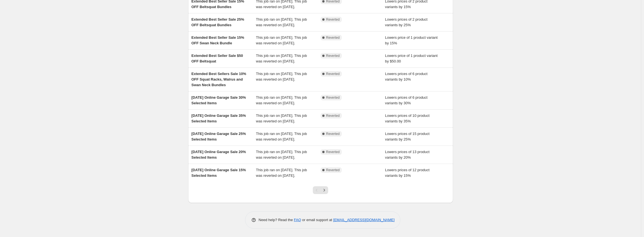 The image size is (644, 237). Describe the element at coordinates (217, 58) in the screenshot. I see `span: Extended Best Seller Sale $50 OFF Beltsquat` at that location.